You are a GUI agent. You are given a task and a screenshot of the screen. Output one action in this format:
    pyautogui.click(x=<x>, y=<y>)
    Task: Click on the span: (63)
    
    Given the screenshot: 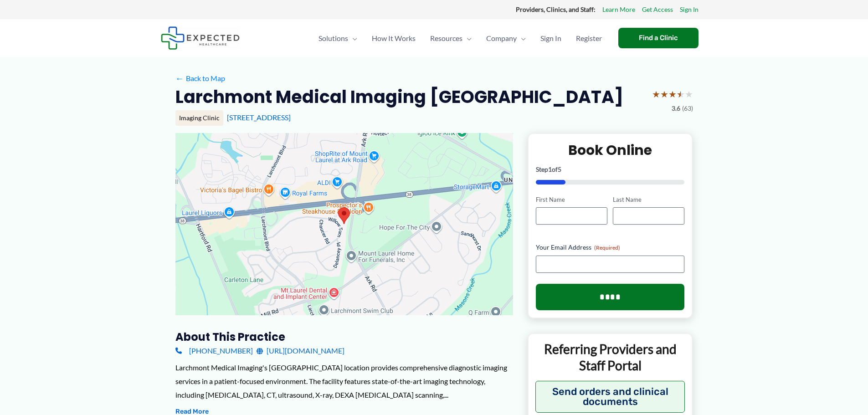 What is the action you would take?
    pyautogui.click(x=688, y=108)
    